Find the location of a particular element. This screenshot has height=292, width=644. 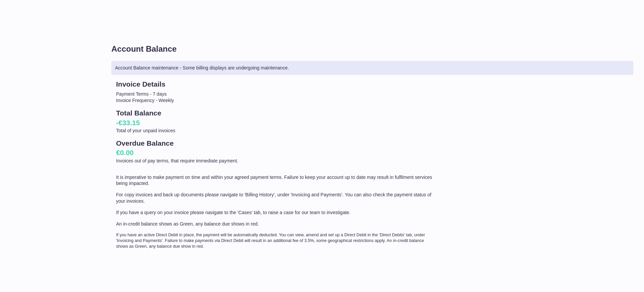

p: For copy invoices and back up documents please navigate to 'Billing History', under 'Invoicing an... is located at coordinates (276, 198).